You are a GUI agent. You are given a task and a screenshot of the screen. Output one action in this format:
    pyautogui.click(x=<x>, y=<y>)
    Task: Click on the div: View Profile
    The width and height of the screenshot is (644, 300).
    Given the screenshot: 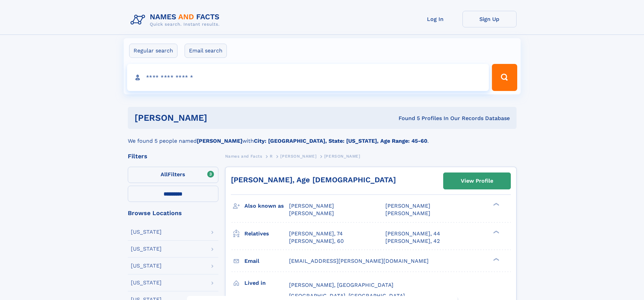 What is the action you would take?
    pyautogui.click(x=476, y=181)
    